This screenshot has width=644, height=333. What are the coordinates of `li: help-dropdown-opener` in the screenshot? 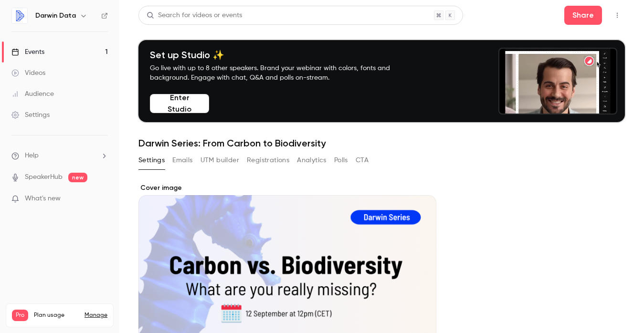 It's located at (60, 156).